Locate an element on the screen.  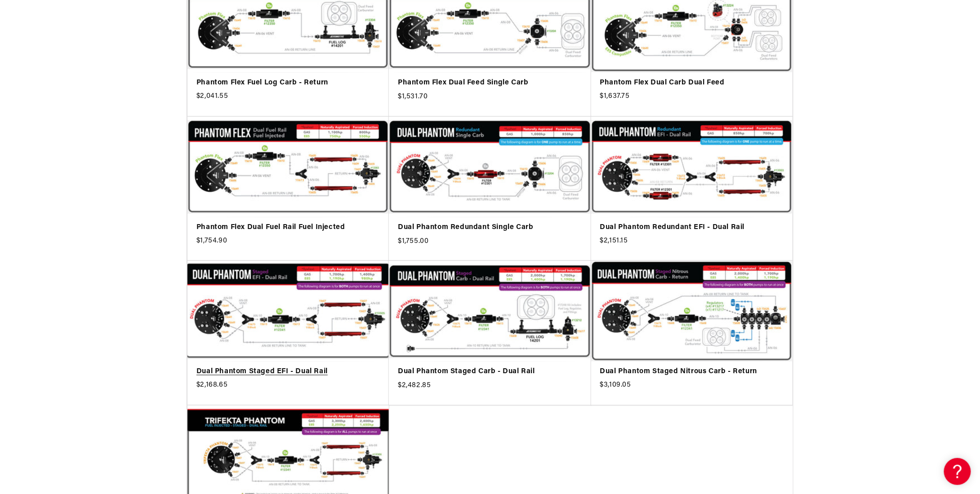
a: Phantom Flex Dual Fuel Rail Fuel Injected is located at coordinates (288, 228).